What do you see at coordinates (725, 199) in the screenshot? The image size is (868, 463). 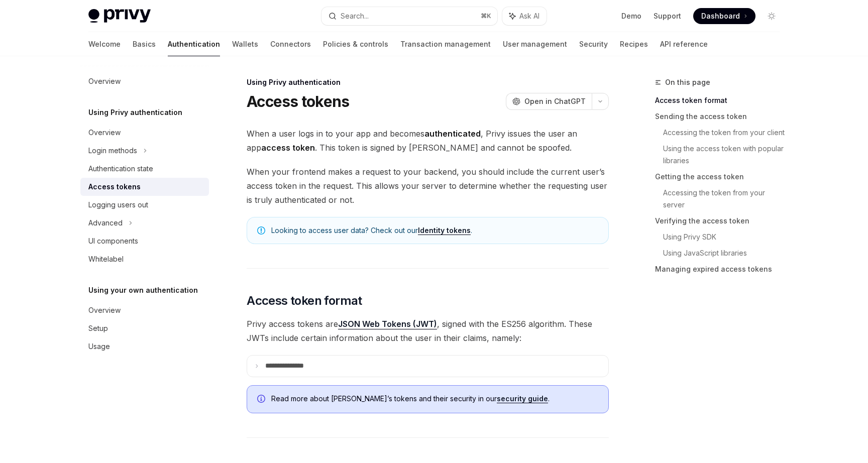 I see `a: Accessing the token from your server` at bounding box center [725, 199].